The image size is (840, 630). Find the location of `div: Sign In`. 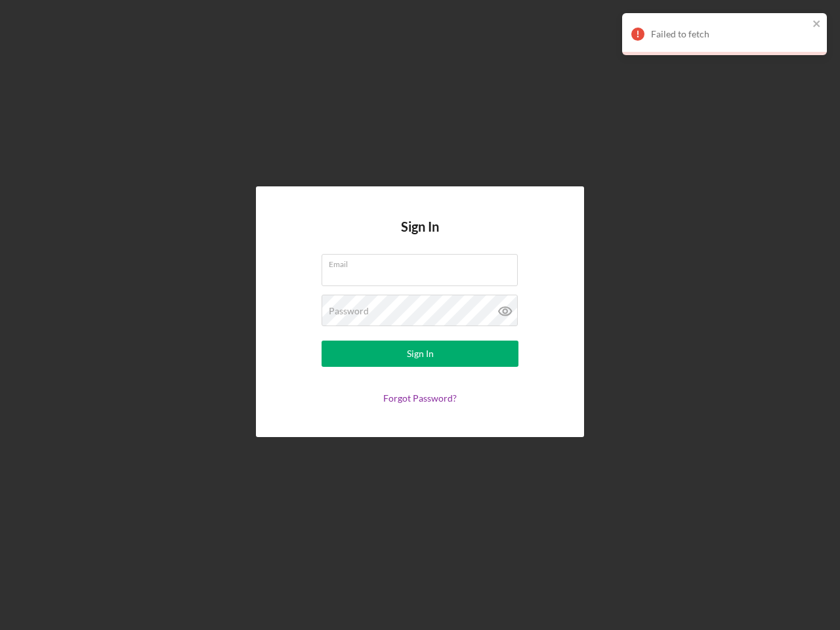

div: Sign In is located at coordinates (420, 354).